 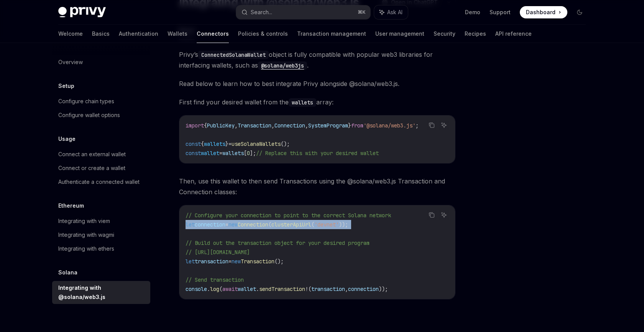 What do you see at coordinates (101, 221) in the screenshot?
I see `a: Integrating with viem` at bounding box center [101, 221].